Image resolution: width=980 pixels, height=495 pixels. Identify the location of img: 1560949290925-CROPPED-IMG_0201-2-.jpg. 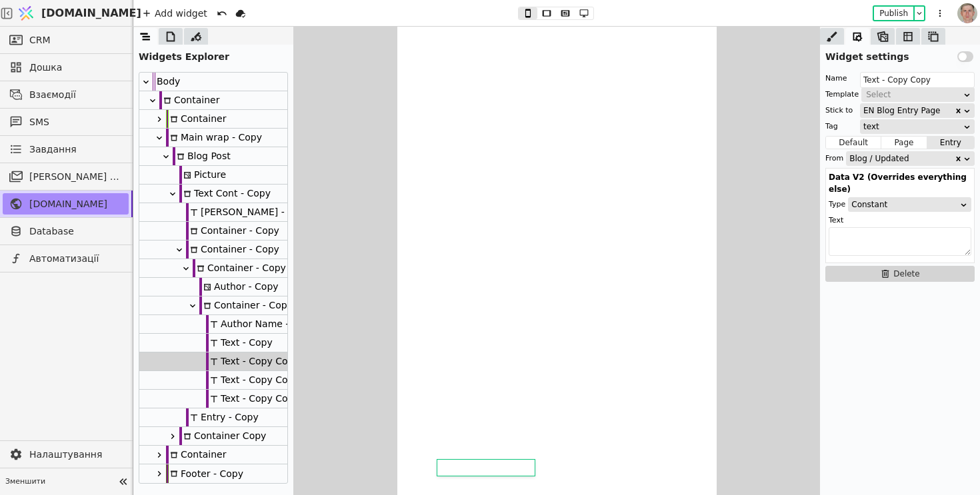
(967, 13).